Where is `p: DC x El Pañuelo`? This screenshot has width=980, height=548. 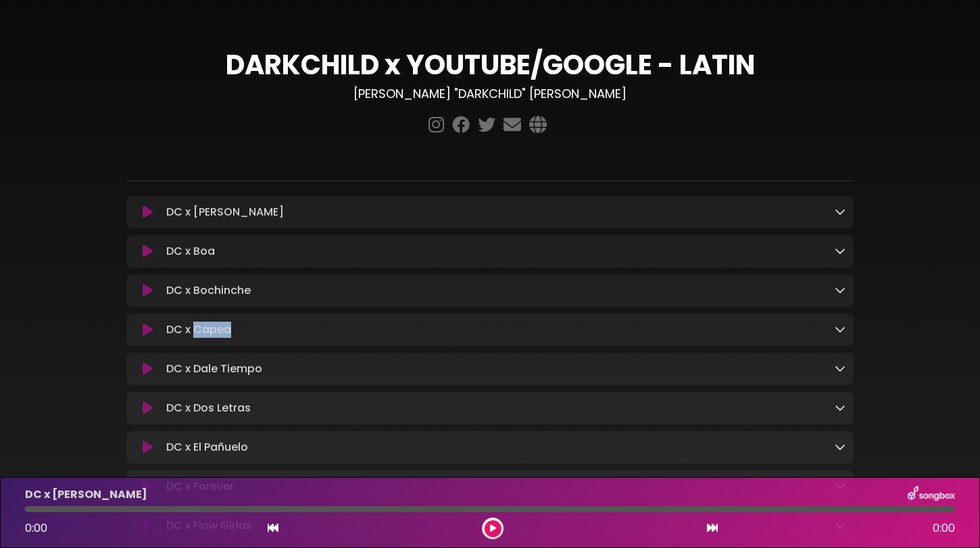 p: DC x El Pañuelo is located at coordinates (206, 447).